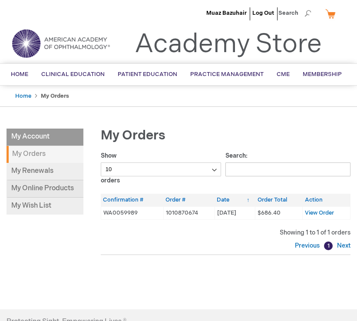 Image resolution: width=357 pixels, height=321 pixels. What do you see at coordinates (288, 162) in the screenshot?
I see `label: Search:` at bounding box center [288, 162].